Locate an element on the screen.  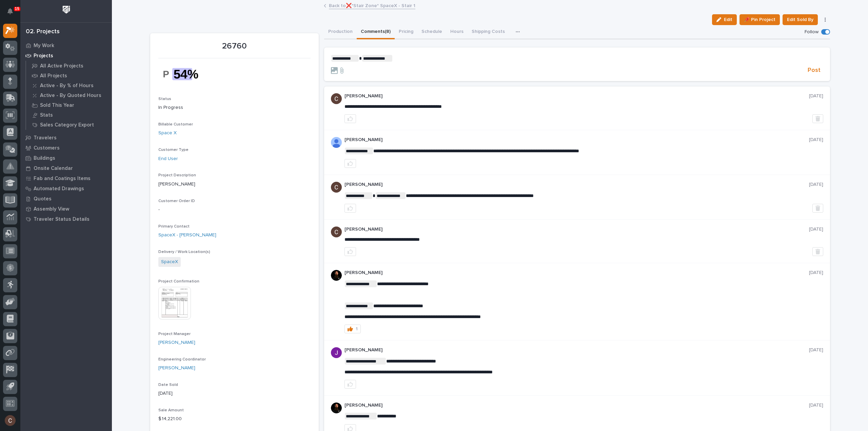
p: Active - By % of Hours is located at coordinates (66, 86).